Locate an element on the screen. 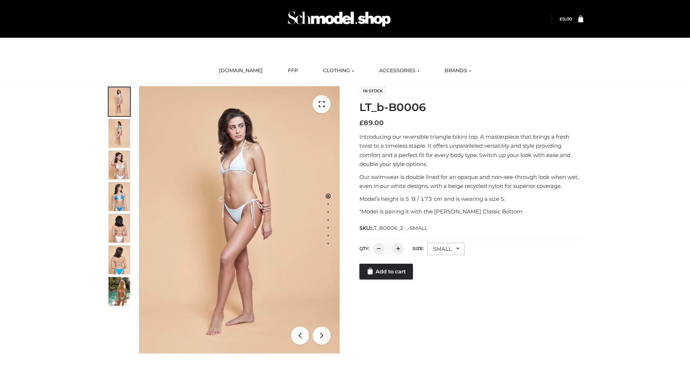 Image resolution: width=690 pixels, height=388 pixels. img: Arieltop_CloudNine_AzureSky2.jpg is located at coordinates (119, 292).